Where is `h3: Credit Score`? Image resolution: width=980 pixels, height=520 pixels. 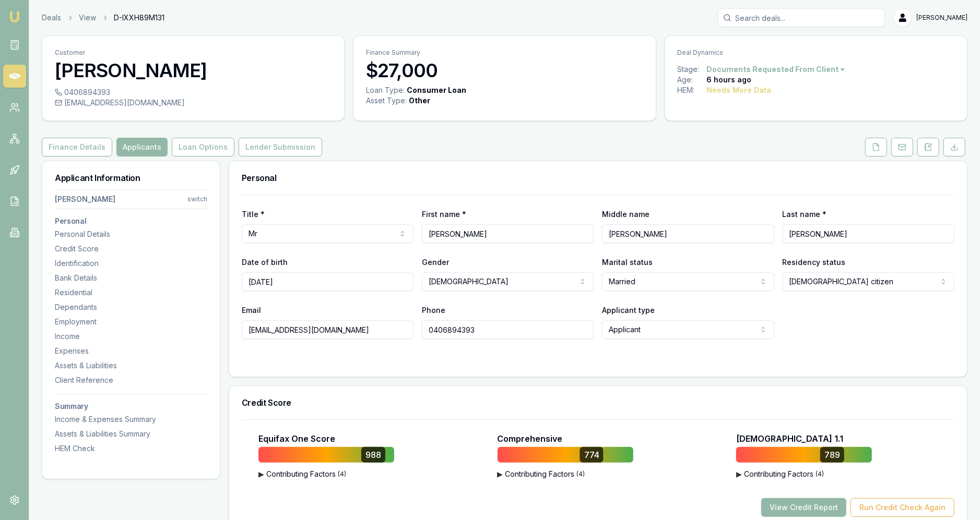
h3: Credit Score is located at coordinates (598, 403).